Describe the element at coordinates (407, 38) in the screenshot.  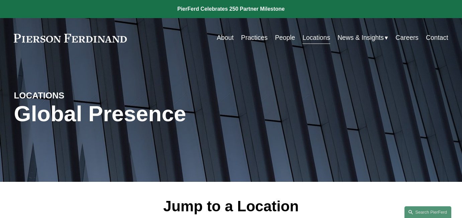
I see `a: Careers` at that location.